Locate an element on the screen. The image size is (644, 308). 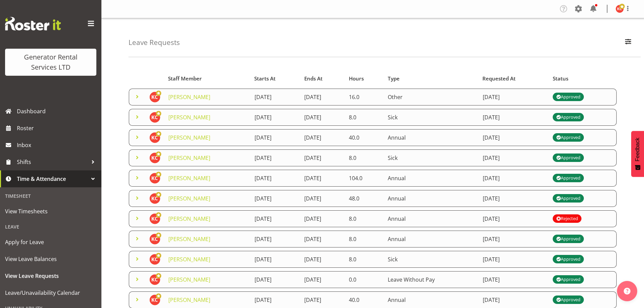
a: View Leave Balances is located at coordinates (51, 259).